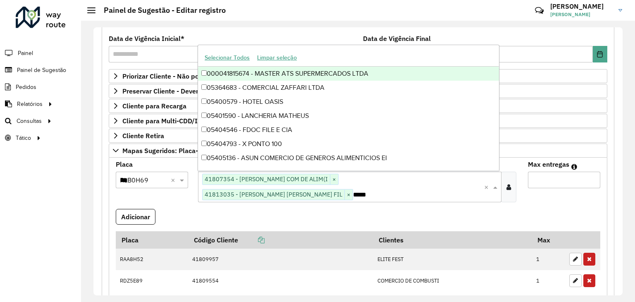  I want to click on a: Mapas Sugeridos: Placa-Cliente, so click(358, 150).